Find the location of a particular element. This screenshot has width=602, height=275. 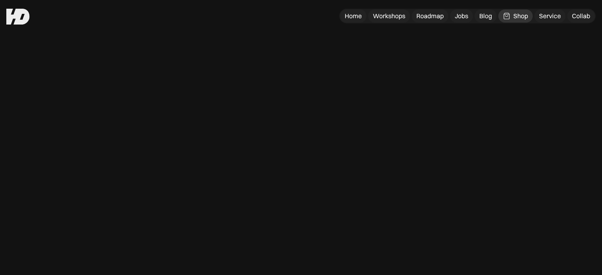

div: Workshops is located at coordinates (389, 16).